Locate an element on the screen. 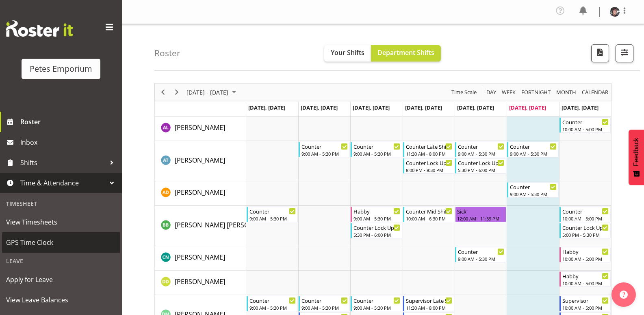  button: Your Shifts is located at coordinates (348, 54).